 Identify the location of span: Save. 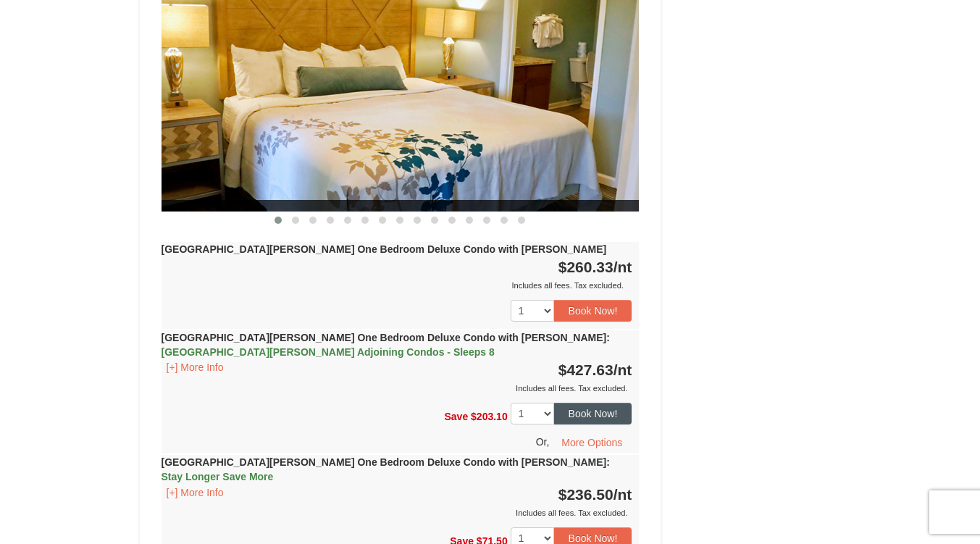
(455, 417).